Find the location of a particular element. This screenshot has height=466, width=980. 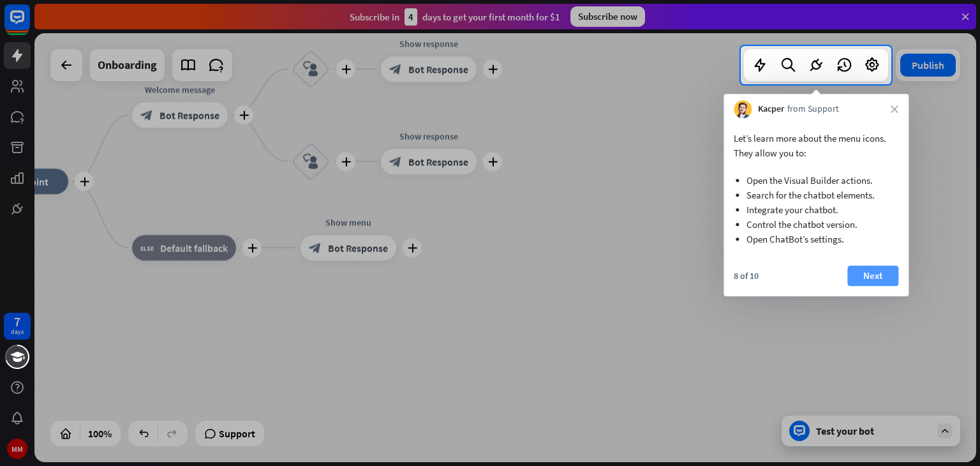

div: 8 of 10 is located at coordinates (746, 276).